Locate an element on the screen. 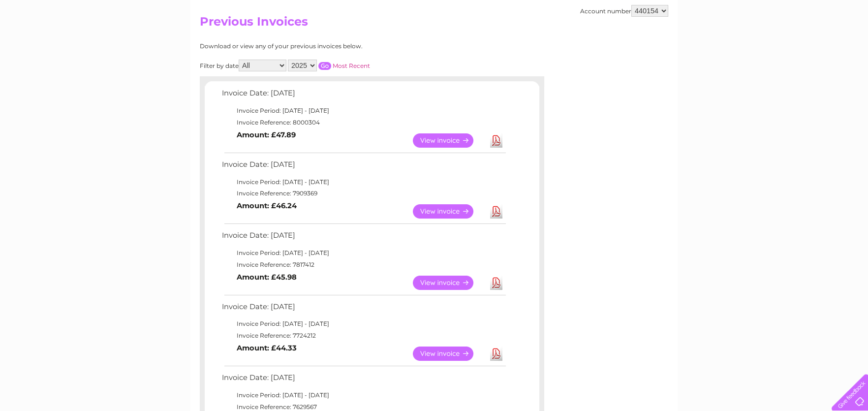  div: Download or view any of your previous invoices below. is located at coordinates (328, 46).